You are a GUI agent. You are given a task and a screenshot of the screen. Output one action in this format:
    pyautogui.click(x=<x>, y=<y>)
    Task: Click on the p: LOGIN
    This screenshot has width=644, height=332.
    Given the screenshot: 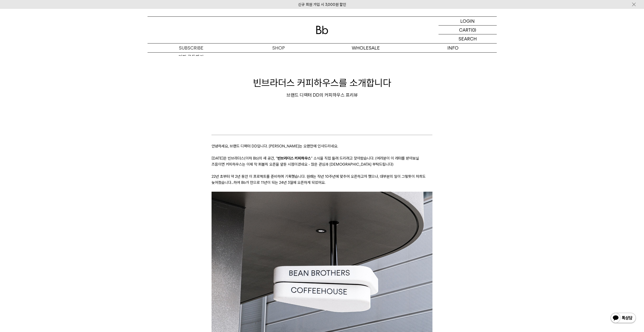 What is the action you would take?
    pyautogui.click(x=467, y=21)
    